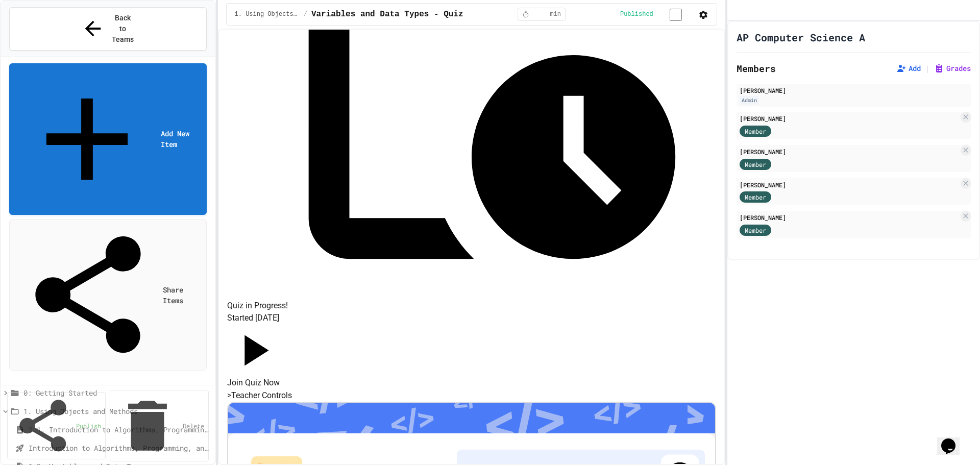 This screenshot has width=980, height=465. Describe the element at coordinates (750, 100) in the screenshot. I see `div: Admin` at that location.